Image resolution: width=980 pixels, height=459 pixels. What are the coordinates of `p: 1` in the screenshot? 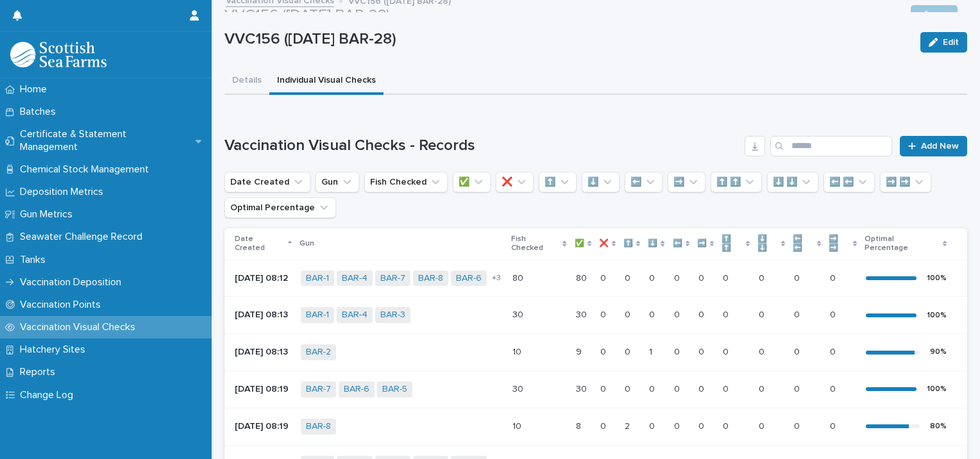 It's located at (651, 351).